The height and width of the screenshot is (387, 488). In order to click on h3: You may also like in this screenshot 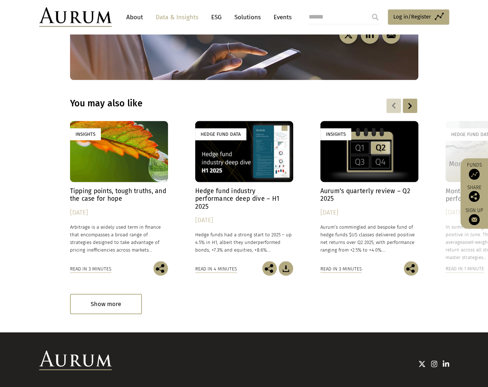, I will do `click(197, 103)`.